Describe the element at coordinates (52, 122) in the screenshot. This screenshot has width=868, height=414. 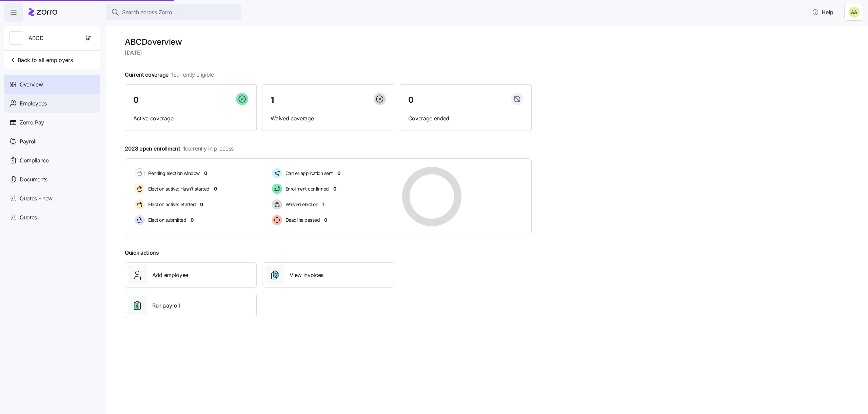
I see `a: Zorro Pay` at that location.